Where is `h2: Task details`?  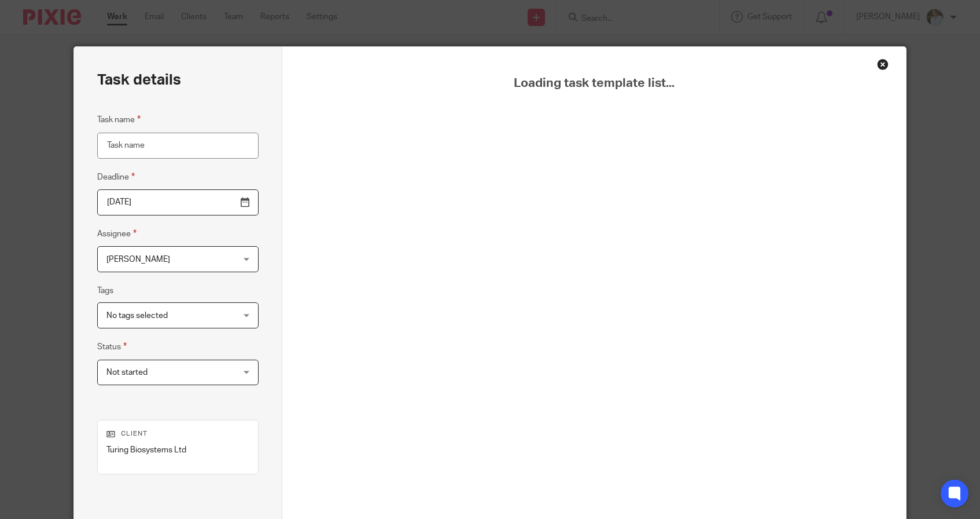 h2: Task details is located at coordinates (139, 80).